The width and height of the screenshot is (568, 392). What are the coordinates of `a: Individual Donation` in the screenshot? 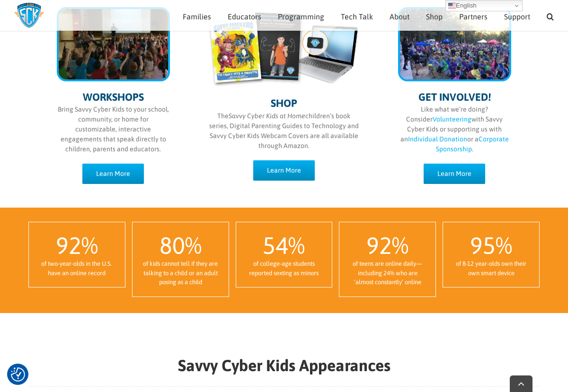 It's located at (437, 139).